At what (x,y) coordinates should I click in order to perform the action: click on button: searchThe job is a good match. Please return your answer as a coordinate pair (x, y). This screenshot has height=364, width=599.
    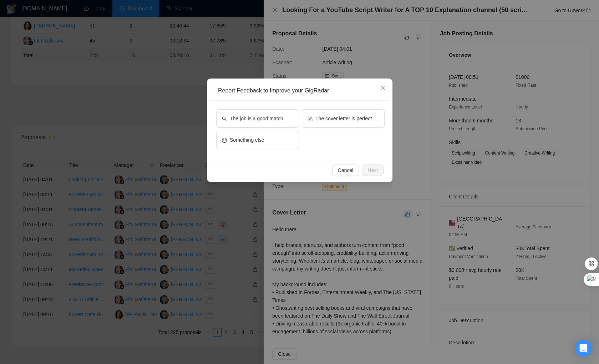
    Looking at the image, I should click on (257, 118).